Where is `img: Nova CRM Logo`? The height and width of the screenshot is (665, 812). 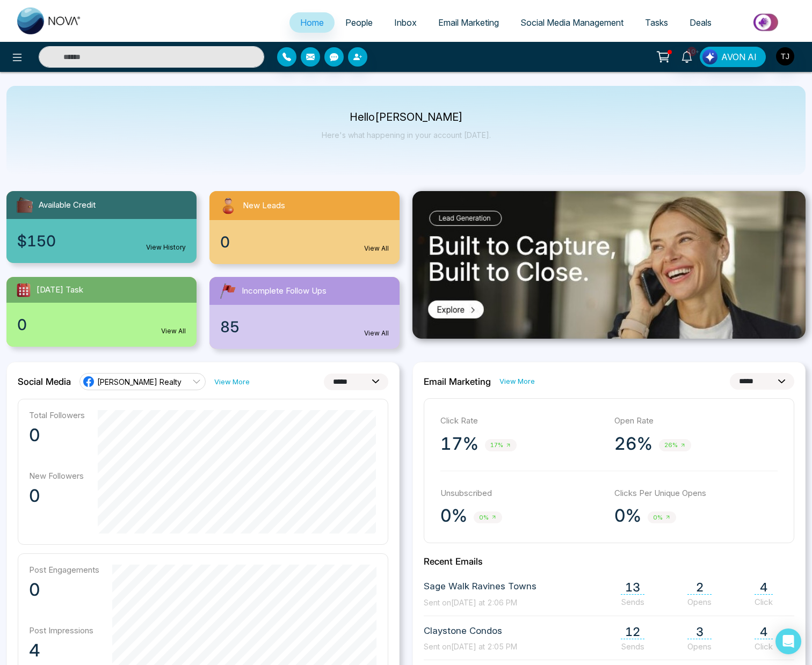
img: Nova CRM Logo is located at coordinates (50, 21).